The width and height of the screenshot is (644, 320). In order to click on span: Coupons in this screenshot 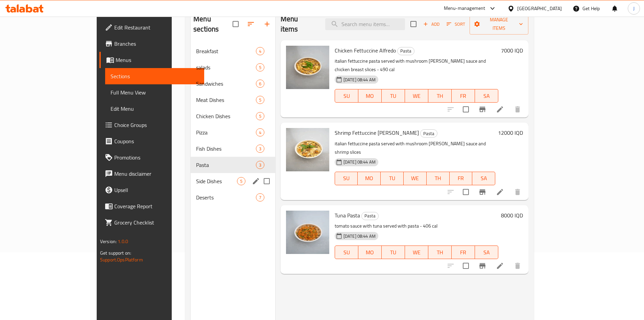, I will do `click(156, 141)`.